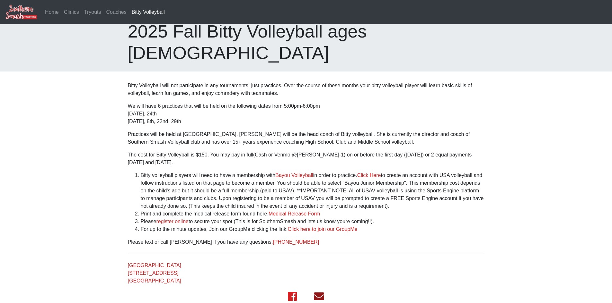 The width and height of the screenshot is (612, 303). Describe the element at coordinates (322, 229) in the screenshot. I see `a: Click here to join our GroupMe` at that location.